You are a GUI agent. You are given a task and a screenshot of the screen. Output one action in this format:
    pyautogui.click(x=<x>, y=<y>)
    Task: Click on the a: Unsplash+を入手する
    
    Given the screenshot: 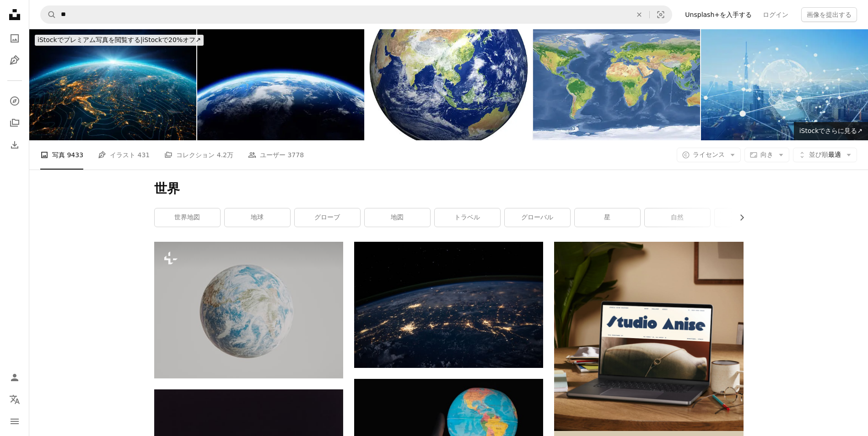 What is the action you would take?
    pyautogui.click(x=718, y=15)
    